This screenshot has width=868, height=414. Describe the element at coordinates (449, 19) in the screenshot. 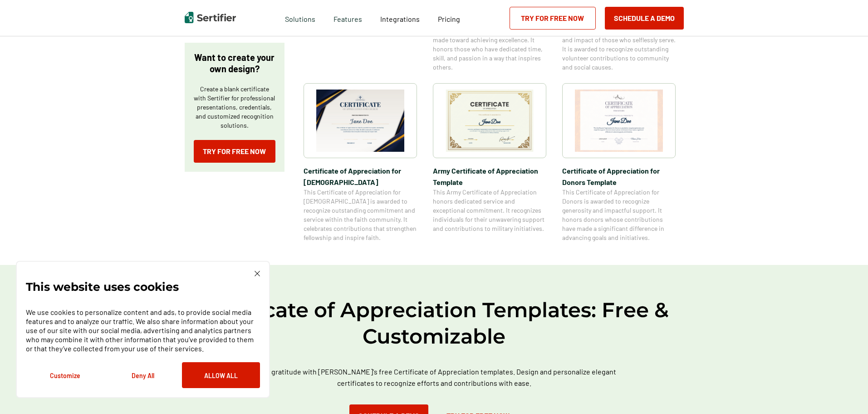

I see `span: Pricing` at that location.